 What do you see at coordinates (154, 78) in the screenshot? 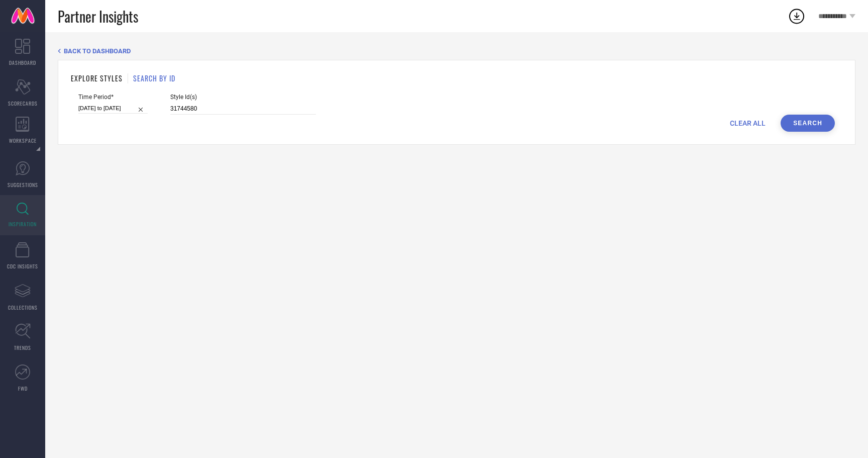
I see `h1: SEARCH BY ID` at bounding box center [154, 78].